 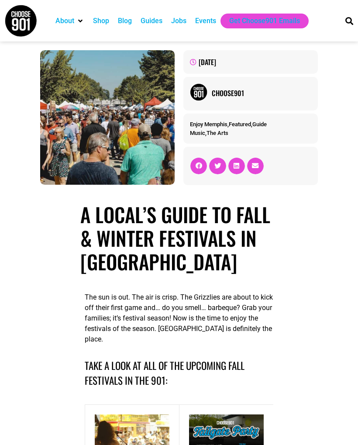 I want to click on div: Share on linkedin, so click(x=237, y=166).